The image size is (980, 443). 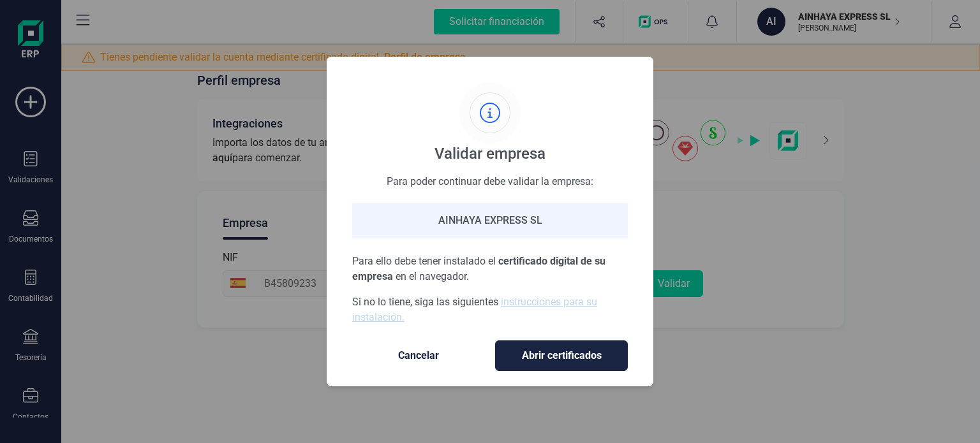 What do you see at coordinates (561, 356) in the screenshot?
I see `span: Abrir certificados` at bounding box center [561, 356].